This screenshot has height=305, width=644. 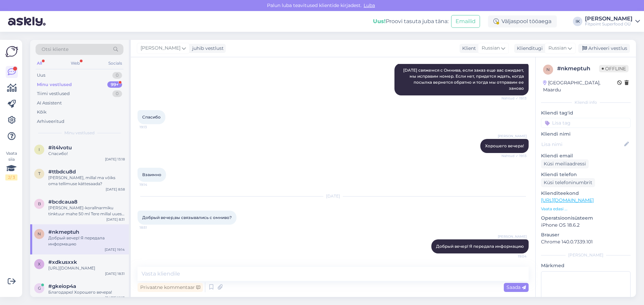 I want to click on div: IK, so click(x=577, y=21).